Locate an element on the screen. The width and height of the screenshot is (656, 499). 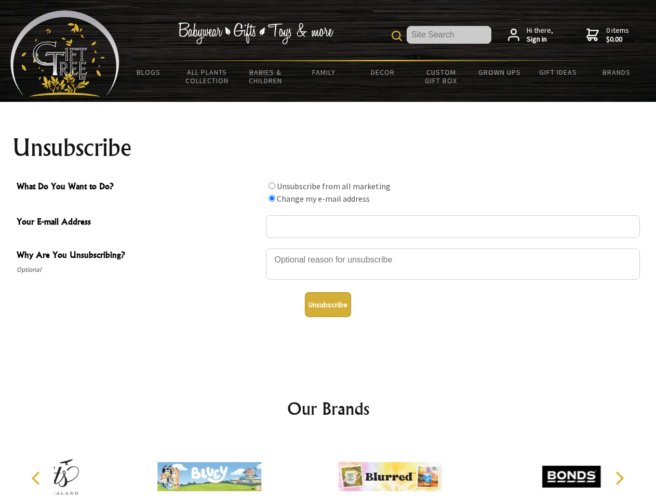
span: Hi there, is located at coordinates (540, 35).